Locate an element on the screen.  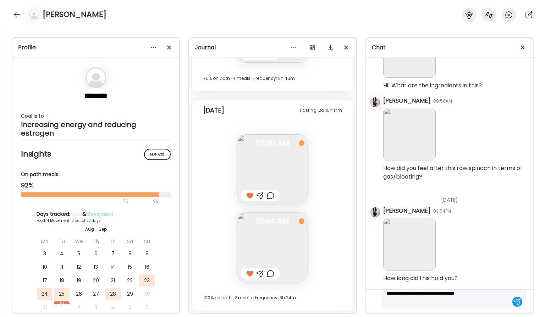
div: Aug - Sep is located at coordinates (96, 229).